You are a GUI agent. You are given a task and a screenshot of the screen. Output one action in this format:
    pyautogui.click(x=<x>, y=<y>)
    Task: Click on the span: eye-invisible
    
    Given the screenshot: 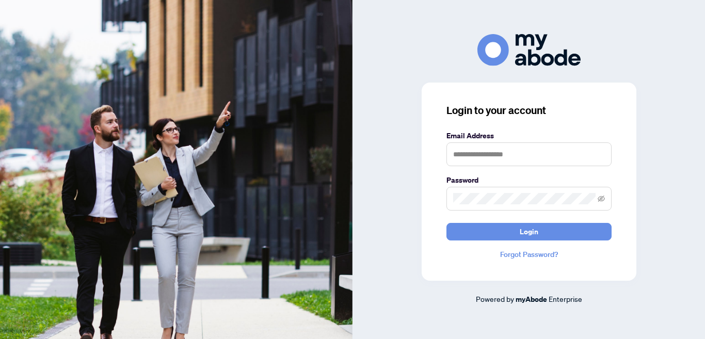 What is the action you would take?
    pyautogui.click(x=601, y=199)
    